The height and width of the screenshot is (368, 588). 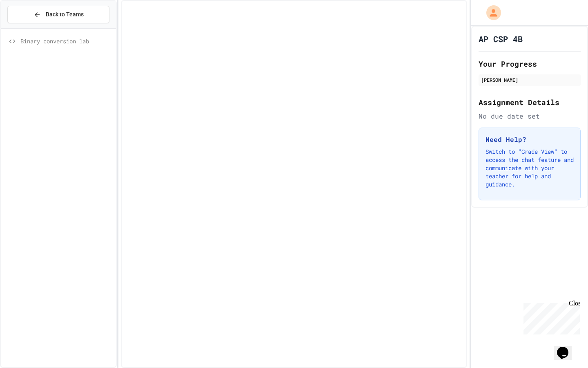 What do you see at coordinates (30, 27) in the screenshot?
I see `div: Chat with us now!Close` at bounding box center [30, 27].